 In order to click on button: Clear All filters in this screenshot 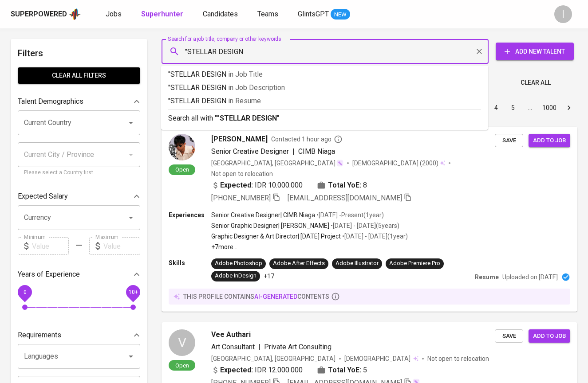, I will do `click(79, 75)`.